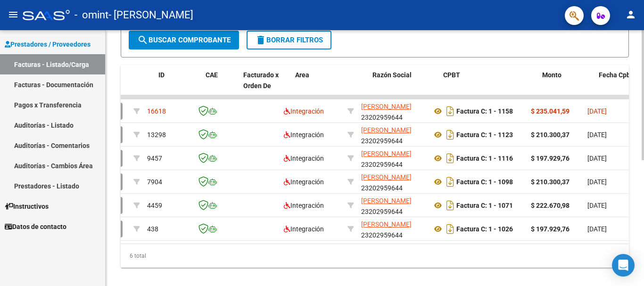 This screenshot has width=644, height=286. Describe the element at coordinates (552, 75) in the screenshot. I see `span: Monto` at that location.